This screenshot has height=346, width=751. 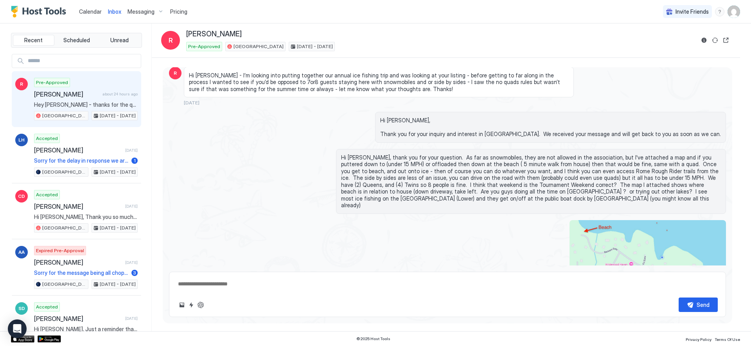 I want to click on button: Unread, so click(x=119, y=40).